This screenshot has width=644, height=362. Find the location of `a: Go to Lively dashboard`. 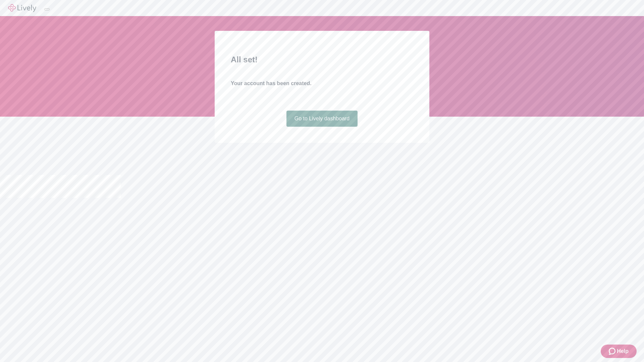

a: Go to Lively dashboard is located at coordinates (322, 118).